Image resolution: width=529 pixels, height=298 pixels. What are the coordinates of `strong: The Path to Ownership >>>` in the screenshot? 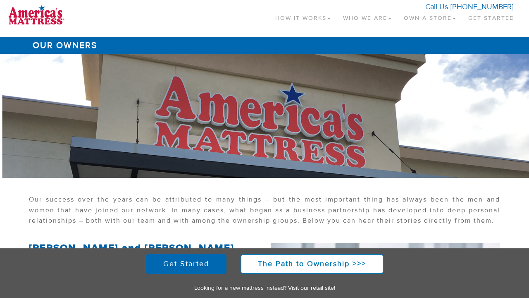 It's located at (312, 263).